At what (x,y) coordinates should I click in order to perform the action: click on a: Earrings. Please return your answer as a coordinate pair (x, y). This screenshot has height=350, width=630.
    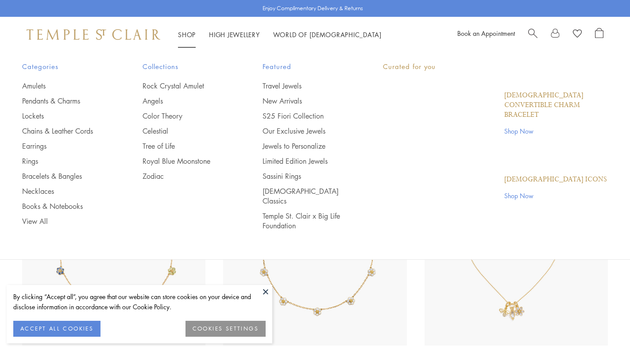
    Looking at the image, I should click on (65, 146).